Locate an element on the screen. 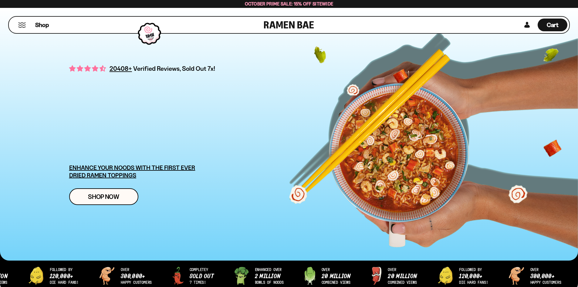 Image resolution: width=578 pixels, height=287 pixels. a: Shop Now is located at coordinates (104, 196).